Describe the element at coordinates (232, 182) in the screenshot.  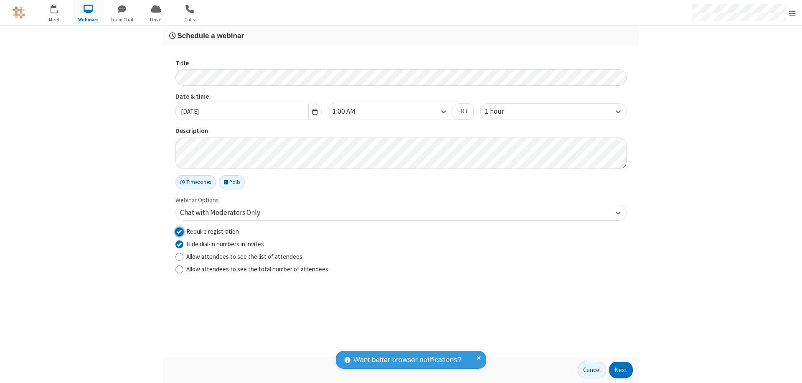
I see `button: Polls` at that location.